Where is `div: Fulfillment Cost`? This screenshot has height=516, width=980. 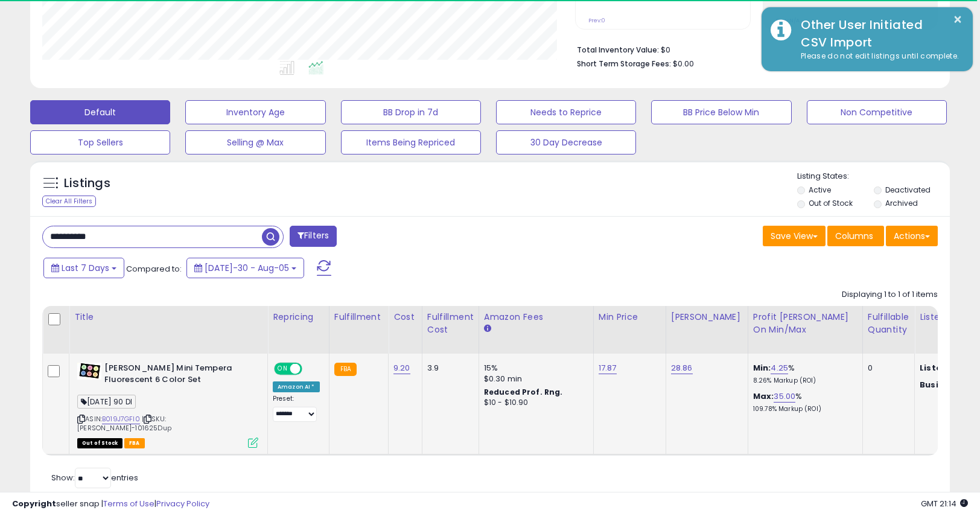 div: Fulfillment Cost is located at coordinates (451, 323).